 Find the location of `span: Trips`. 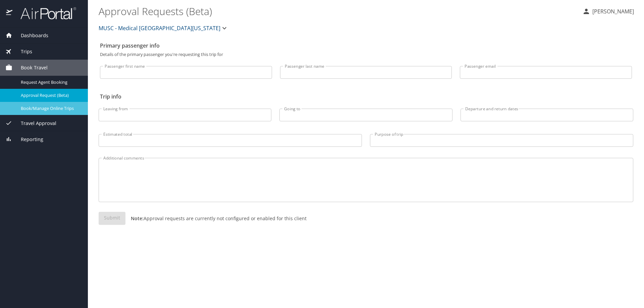

span: Trips is located at coordinates (22, 52).